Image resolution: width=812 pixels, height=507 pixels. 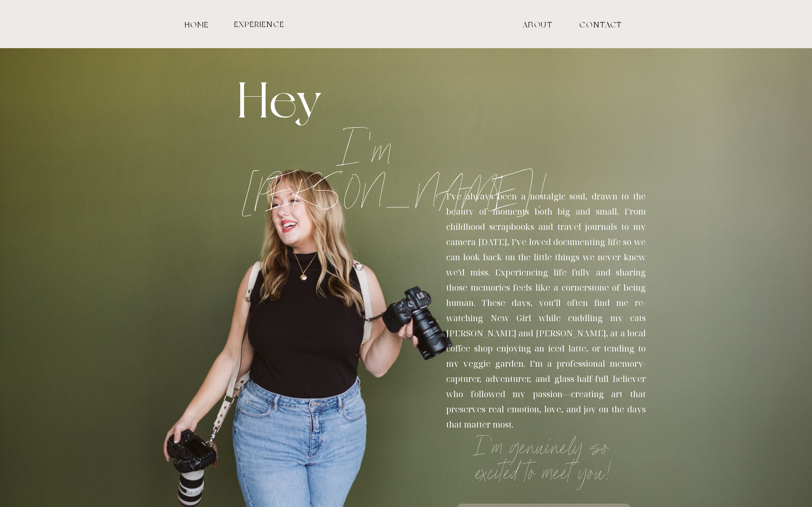 What do you see at coordinates (543, 463) in the screenshot?
I see `h2: I'm genuinely so excited to meet you!` at bounding box center [543, 463].